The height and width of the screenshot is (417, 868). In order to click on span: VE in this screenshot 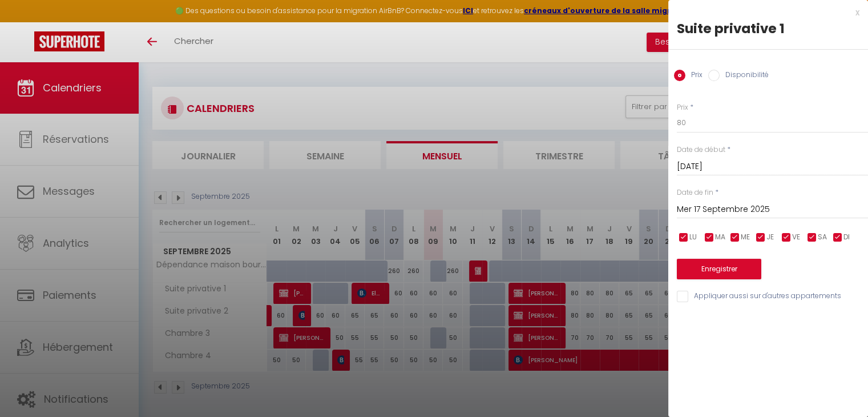, I will do `click(796, 237)`.